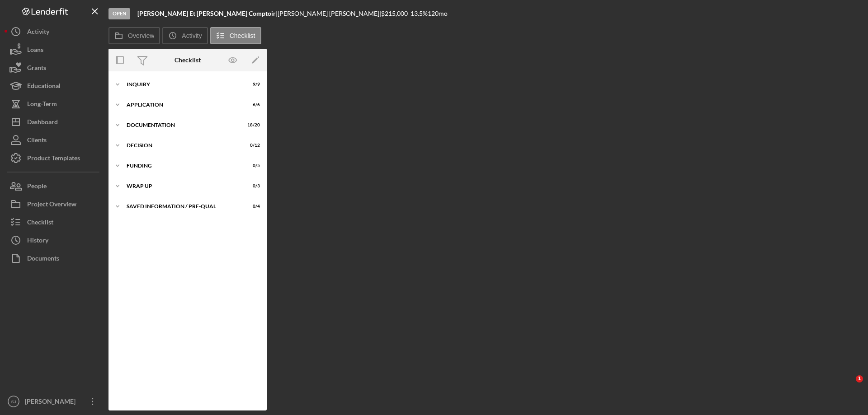  I want to click on div: Documentation, so click(181, 125).